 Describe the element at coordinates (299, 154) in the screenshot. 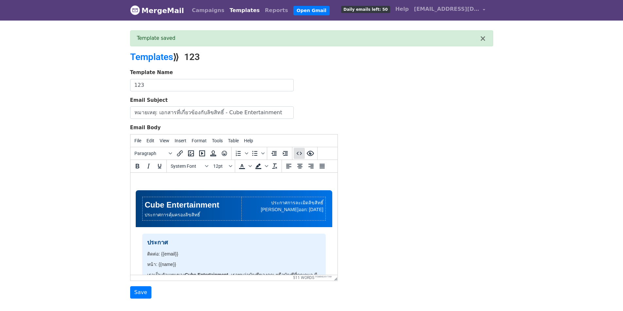

I see `button: Source code` at that location.